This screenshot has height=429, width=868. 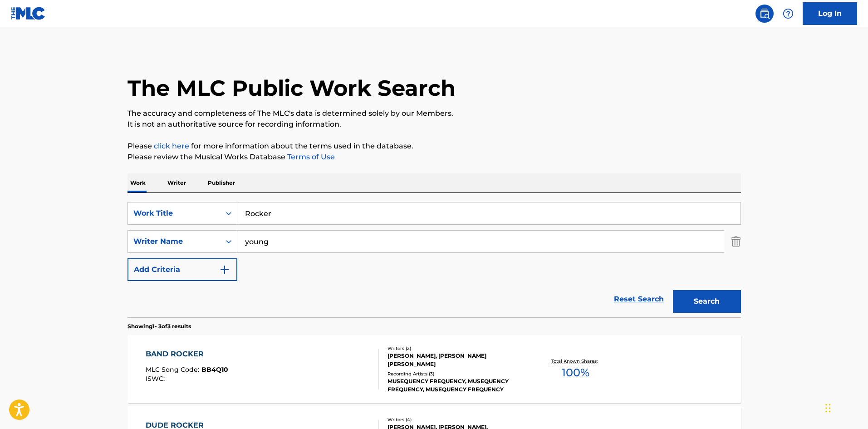 I want to click on span: 100 %, so click(x=575, y=373).